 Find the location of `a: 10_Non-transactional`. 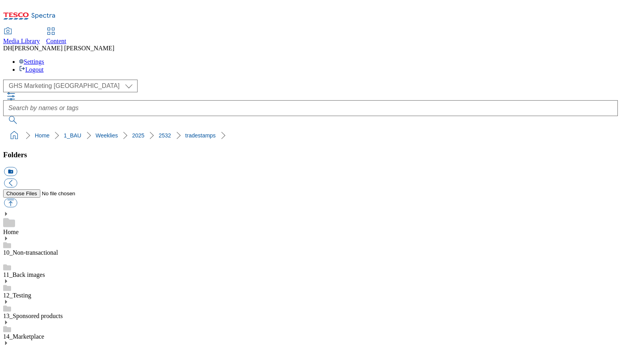

a: 10_Non-transactional is located at coordinates (30, 252).